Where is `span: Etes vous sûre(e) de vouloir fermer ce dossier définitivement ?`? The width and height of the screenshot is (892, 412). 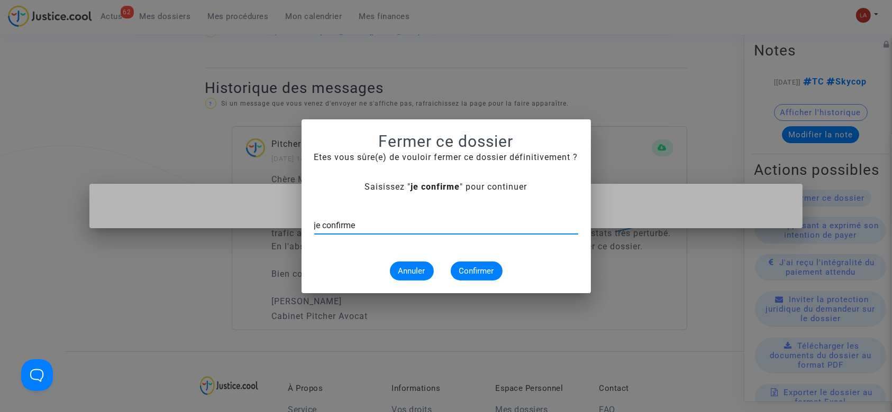
span: Etes vous sûre(e) de vouloir fermer ce dossier définitivement ? is located at coordinates (446, 157).